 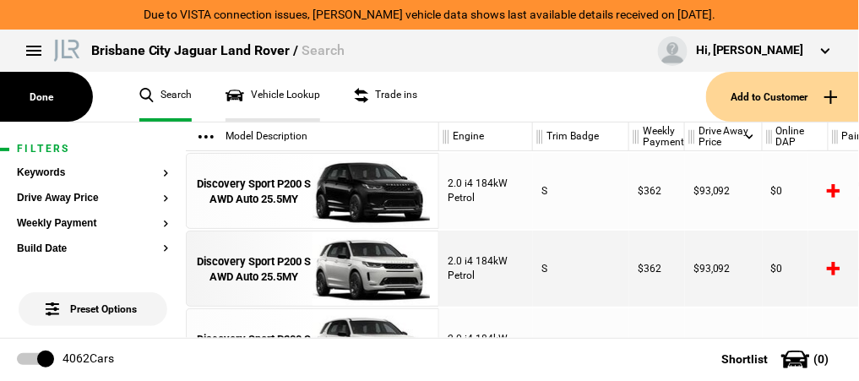 I want to click on button: Weekly Payment, so click(x=93, y=224).